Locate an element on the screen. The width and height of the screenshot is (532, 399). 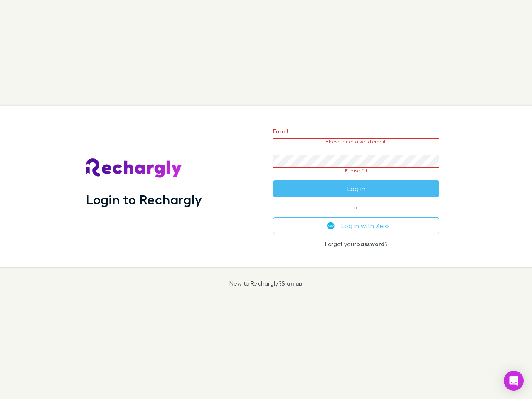
a: Sign up is located at coordinates (292, 283).